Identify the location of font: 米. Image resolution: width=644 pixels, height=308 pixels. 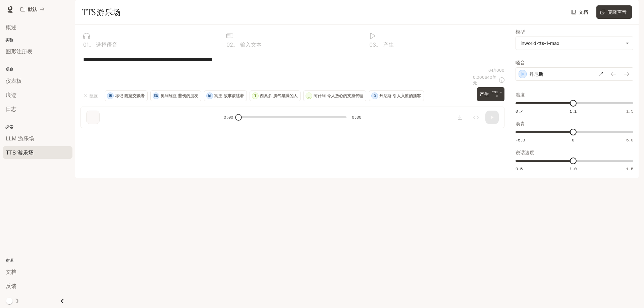
(110, 96).